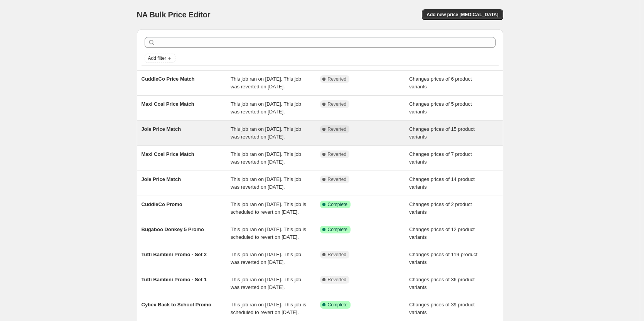 The height and width of the screenshot is (321, 644). What do you see at coordinates (176, 304) in the screenshot?
I see `span: Cybex Back to School Promo` at bounding box center [176, 304].